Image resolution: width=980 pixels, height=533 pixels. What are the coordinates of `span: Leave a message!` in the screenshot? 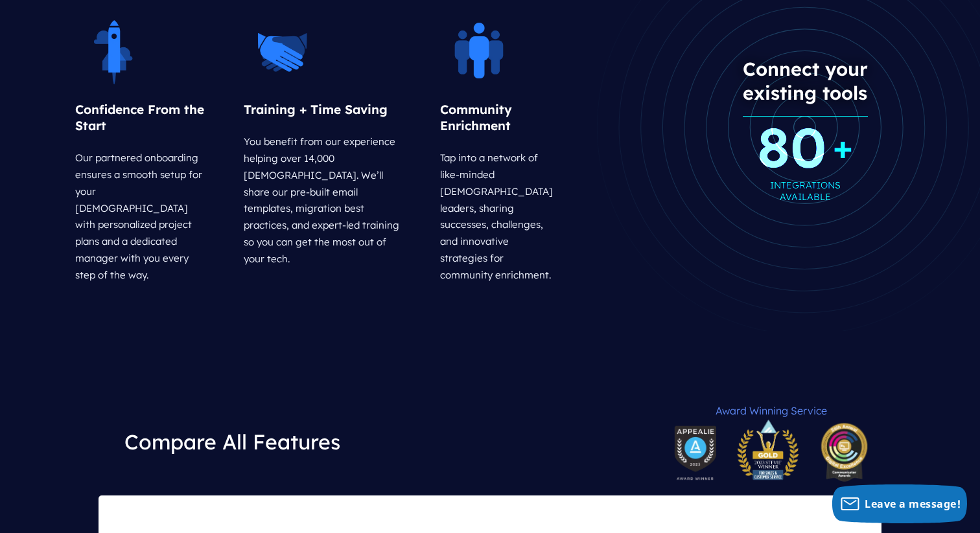 It's located at (913, 504).